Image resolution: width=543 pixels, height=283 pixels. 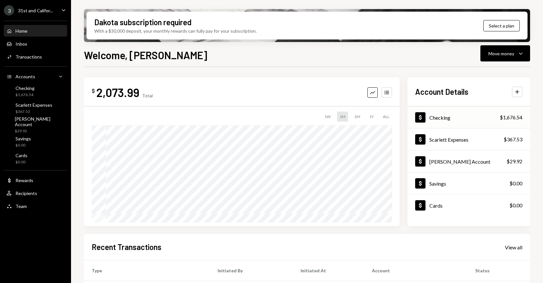 What do you see at coordinates (386, 116) in the screenshot?
I see `div: ALL` at bounding box center [386, 116].